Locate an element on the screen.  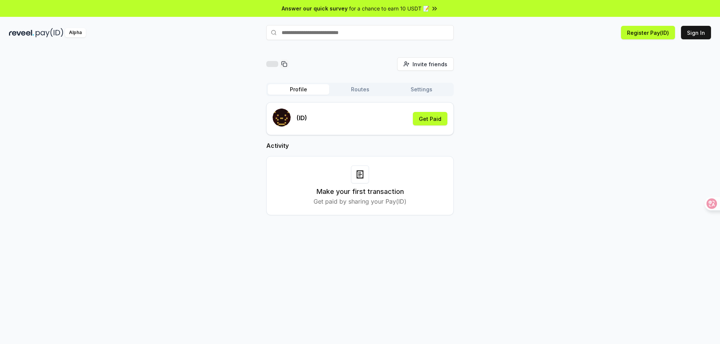
button: Settings is located at coordinates (421, 90).